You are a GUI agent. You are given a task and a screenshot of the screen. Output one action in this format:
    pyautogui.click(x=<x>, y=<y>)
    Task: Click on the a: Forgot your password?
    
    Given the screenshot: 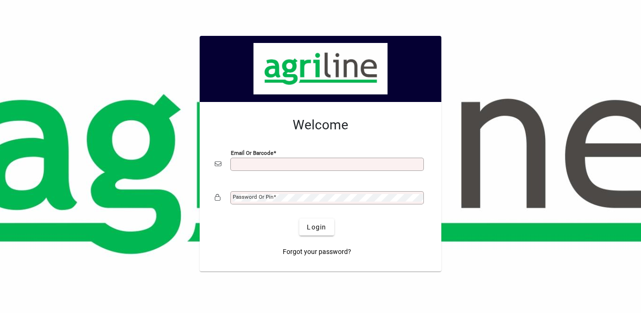 What is the action you would take?
    pyautogui.click(x=317, y=252)
    